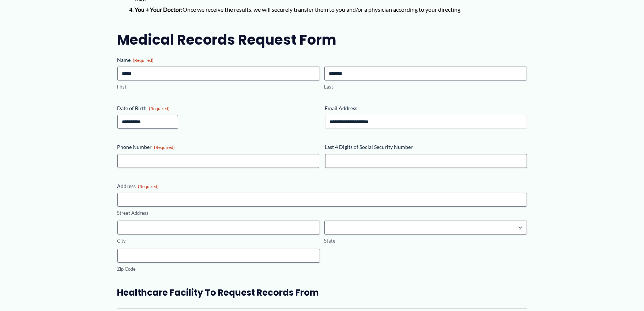  I want to click on legend: Address, so click(138, 186).